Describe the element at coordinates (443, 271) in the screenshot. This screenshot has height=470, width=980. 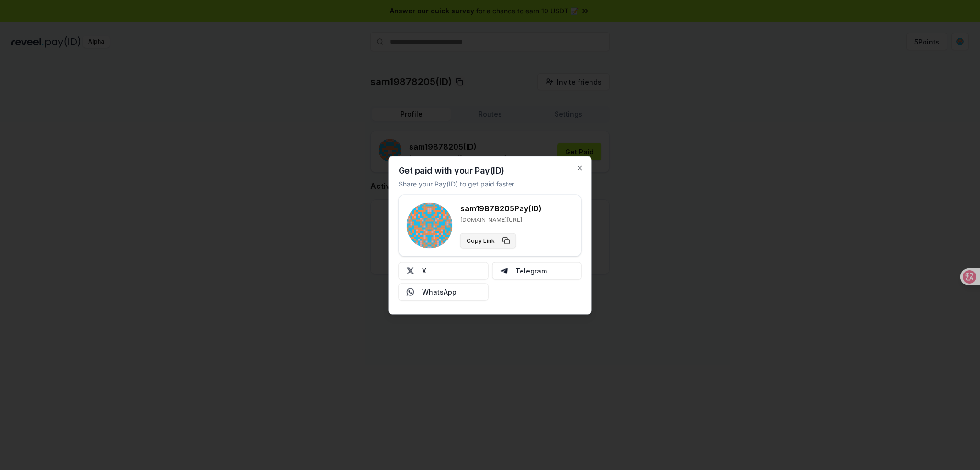
I see `button: X` at that location.